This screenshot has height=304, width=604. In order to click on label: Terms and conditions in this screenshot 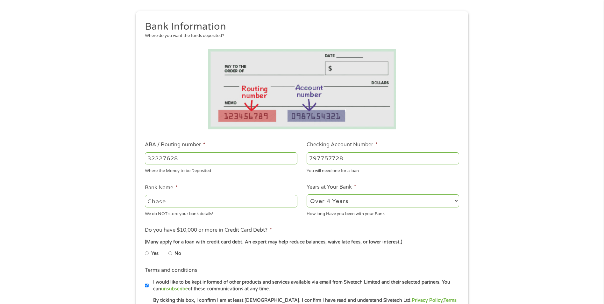, I will do `click(171, 270)`.